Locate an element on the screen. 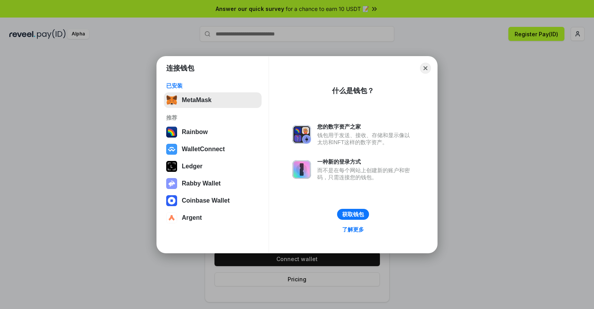 The width and height of the screenshot is (594, 309). a: 了解更多 is located at coordinates (353, 229).